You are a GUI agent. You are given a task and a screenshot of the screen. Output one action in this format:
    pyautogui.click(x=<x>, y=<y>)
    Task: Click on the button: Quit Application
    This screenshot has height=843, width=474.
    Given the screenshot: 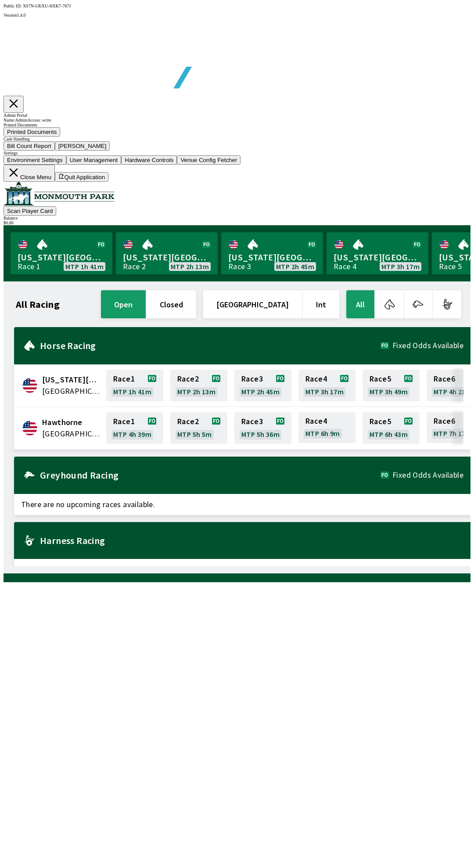 What is the action you would take?
    pyautogui.click(x=82, y=177)
    